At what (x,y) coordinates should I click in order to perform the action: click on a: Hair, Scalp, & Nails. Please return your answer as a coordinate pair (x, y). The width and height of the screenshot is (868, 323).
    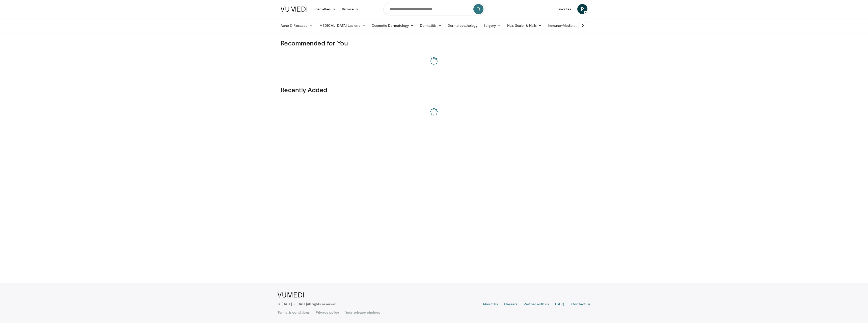
    Looking at the image, I should click on (524, 26).